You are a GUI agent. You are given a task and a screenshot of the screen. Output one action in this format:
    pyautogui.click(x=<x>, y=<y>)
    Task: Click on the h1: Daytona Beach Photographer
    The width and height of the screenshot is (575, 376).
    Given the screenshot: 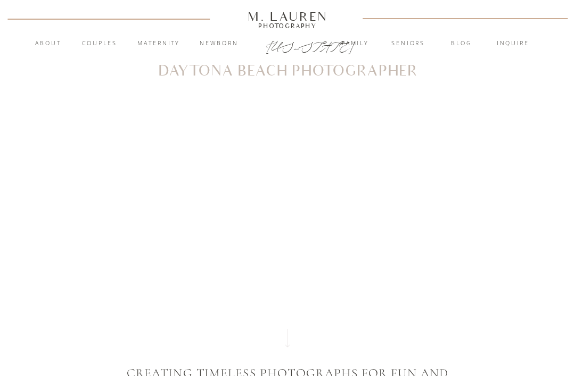 What is the action you would take?
    pyautogui.click(x=288, y=71)
    